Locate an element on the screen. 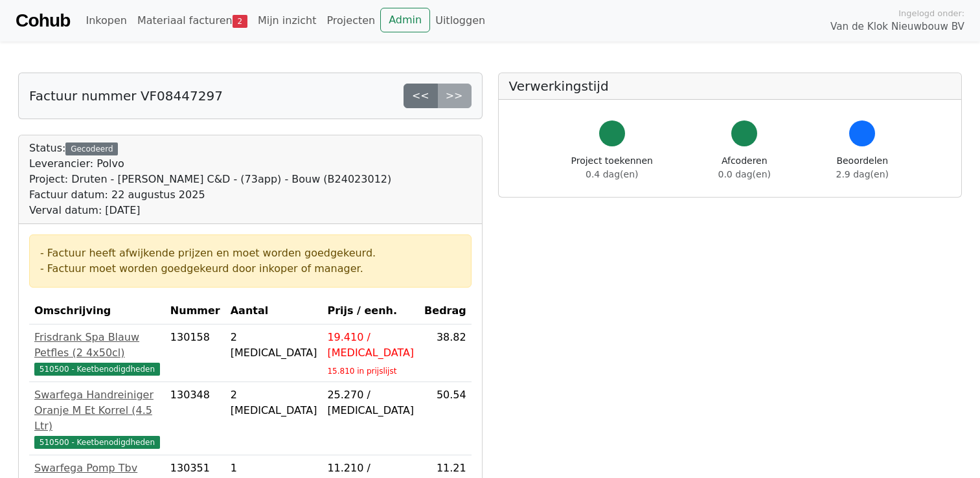  span: 2.9 dag(en) is located at coordinates (862, 174).